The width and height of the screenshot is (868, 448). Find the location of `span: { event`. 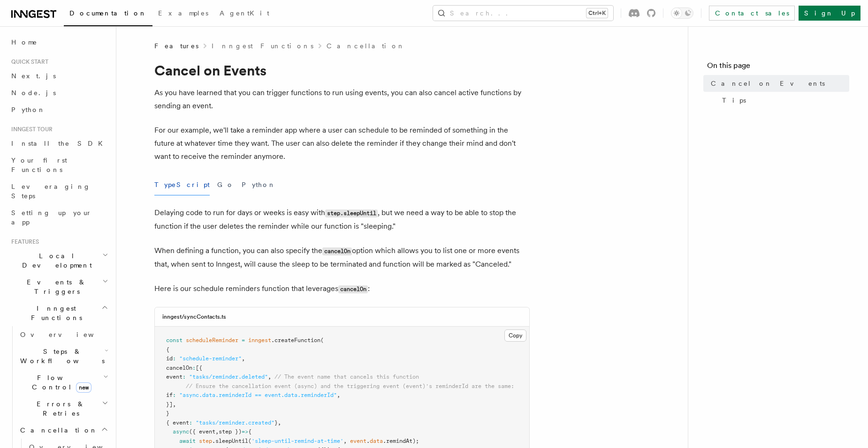

span: { event is located at coordinates (177, 423).